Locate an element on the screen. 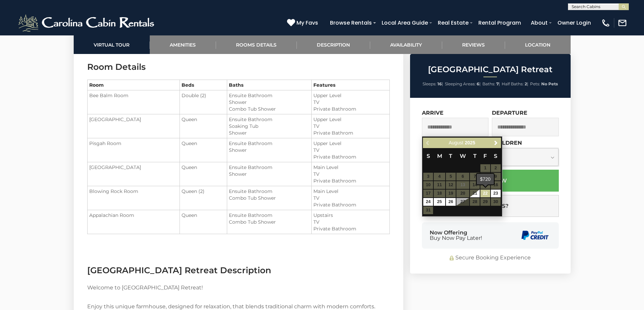 This screenshot has width=644, height=310. span: Double (2) is located at coordinates (194, 95).